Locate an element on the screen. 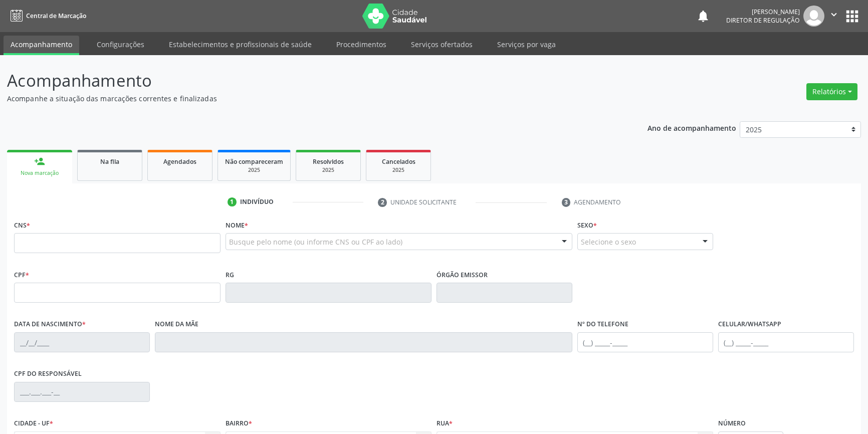 The image size is (868, 434). span: Não compareceram is located at coordinates (254, 161).